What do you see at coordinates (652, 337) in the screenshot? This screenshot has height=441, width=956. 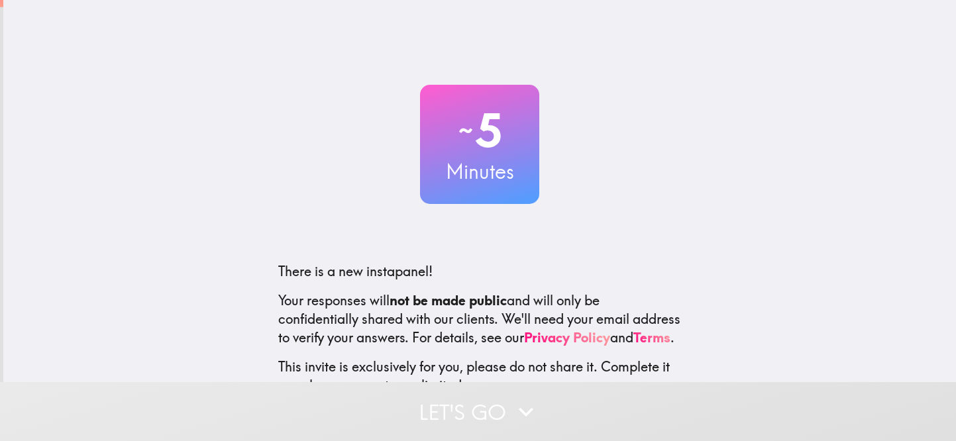 I see `a: Terms` at bounding box center [652, 337].